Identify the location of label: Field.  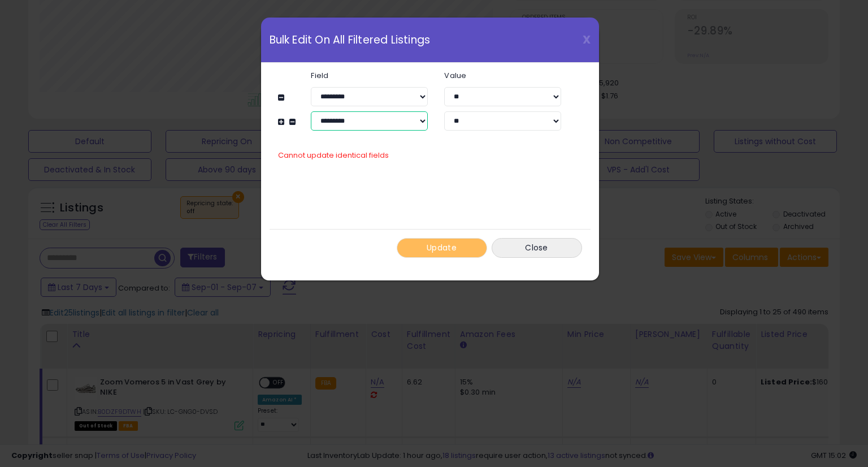
(369, 75).